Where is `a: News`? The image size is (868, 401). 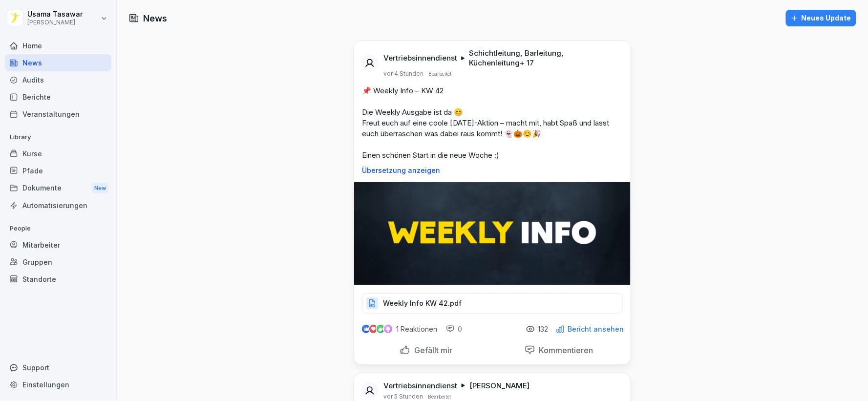 a: News is located at coordinates (58, 63).